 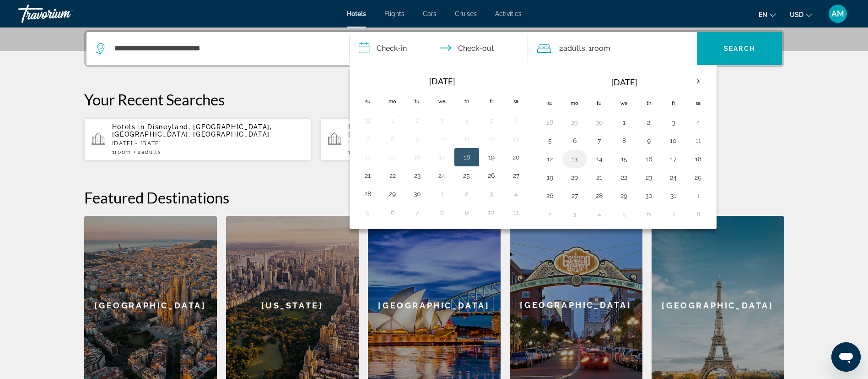 What do you see at coordinates (394, 14) in the screenshot?
I see `span: Flights` at bounding box center [394, 14].